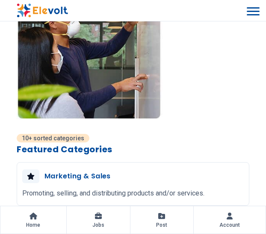  What do you see at coordinates (98, 225) in the screenshot?
I see `span: Jobs` at bounding box center [98, 225].